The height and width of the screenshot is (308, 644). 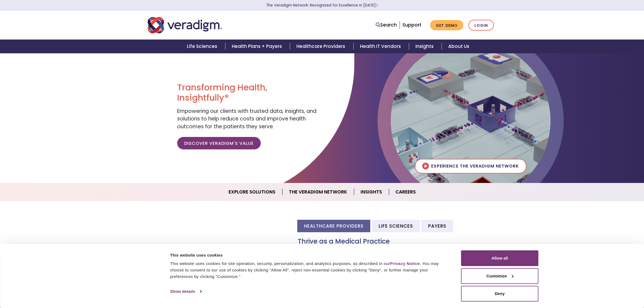 What do you see at coordinates (459, 46) in the screenshot?
I see `a: About Us` at bounding box center [459, 46].